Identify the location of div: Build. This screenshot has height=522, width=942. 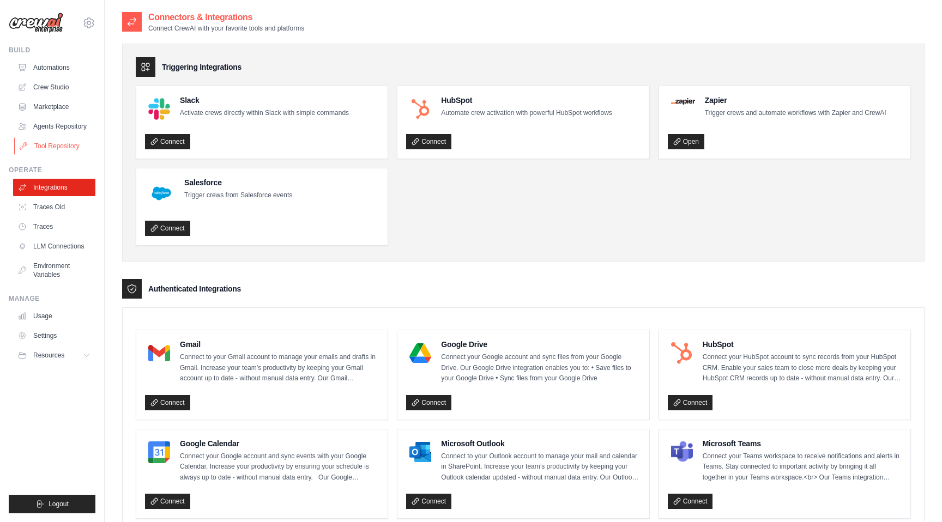
(52, 50).